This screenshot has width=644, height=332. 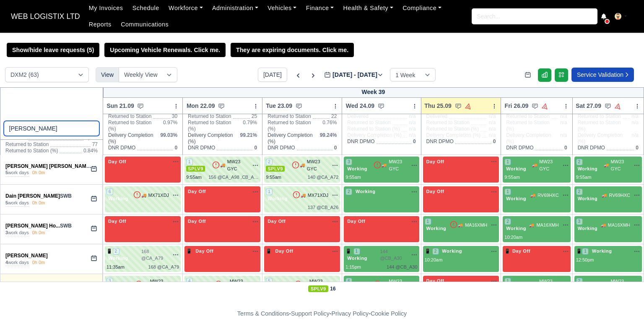 What do you see at coordinates (602, 75) in the screenshot?
I see `a: Service Validation` at bounding box center [602, 75].